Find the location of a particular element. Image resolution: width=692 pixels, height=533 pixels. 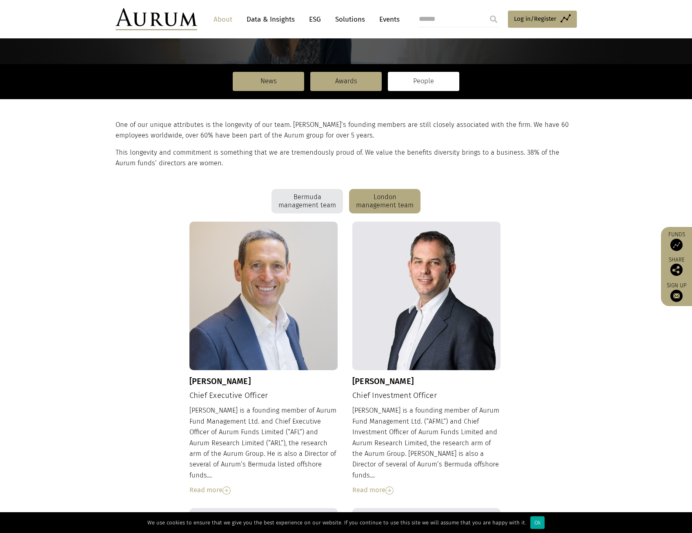

span: Log in/Register is located at coordinates (535, 19).